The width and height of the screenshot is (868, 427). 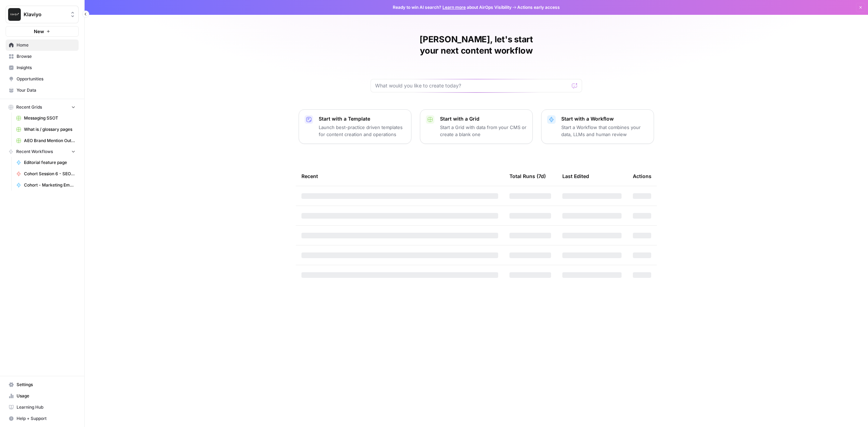 What do you see at coordinates (49, 118) in the screenshot?
I see `span: Messaging SSOT` at bounding box center [49, 118].